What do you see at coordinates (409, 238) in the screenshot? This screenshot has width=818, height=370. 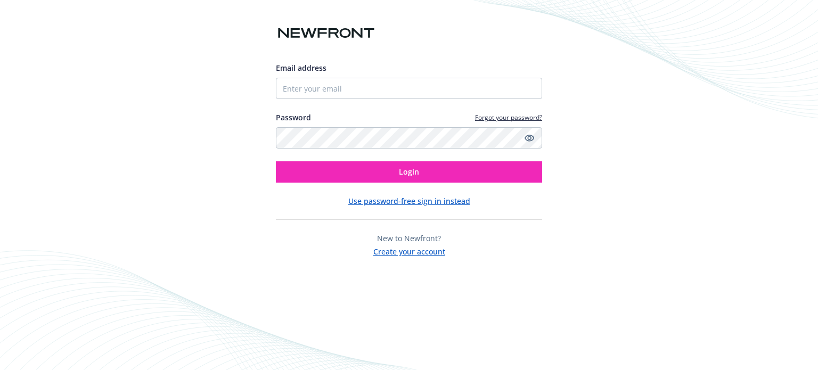 I see `span: New to Newfront?` at bounding box center [409, 238].